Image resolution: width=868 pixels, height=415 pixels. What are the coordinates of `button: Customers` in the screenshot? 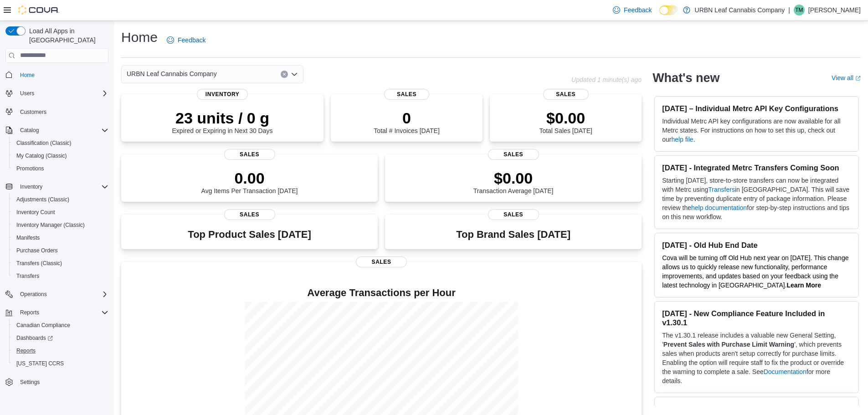 It's located at (57, 112).